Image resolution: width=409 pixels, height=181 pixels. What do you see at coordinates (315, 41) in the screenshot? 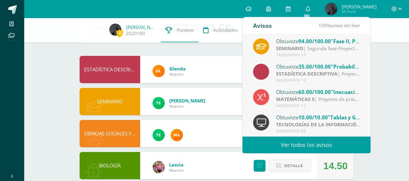
I see `span: 94.00/100.00` at bounding box center [315, 41].